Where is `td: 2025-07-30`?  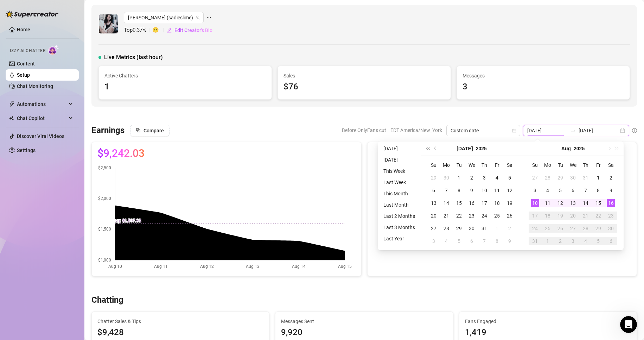 td: 2025-07-30 is located at coordinates (472, 228).